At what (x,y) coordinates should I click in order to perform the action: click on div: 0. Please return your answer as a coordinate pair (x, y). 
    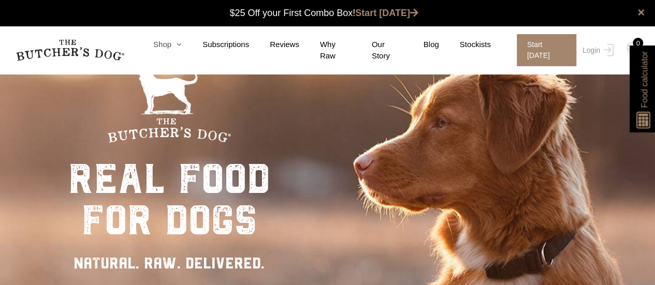
    Looking at the image, I should click on (638, 43).